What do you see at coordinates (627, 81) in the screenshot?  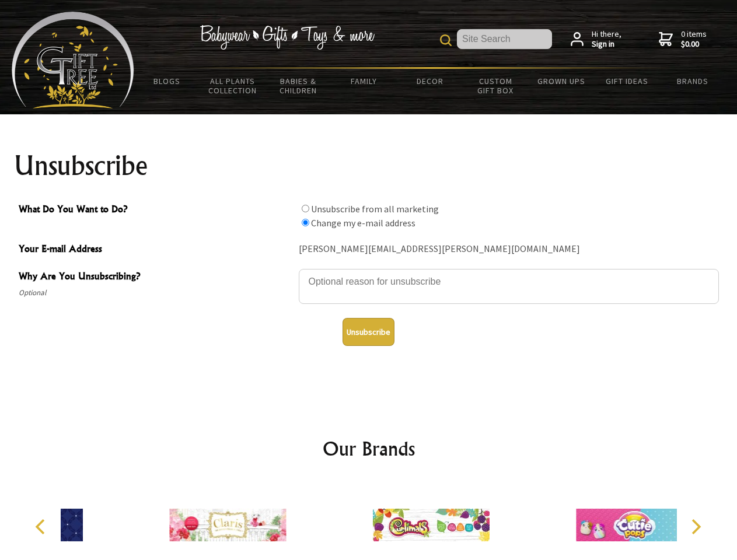 I see `a: Gift Ideas` at bounding box center [627, 81].